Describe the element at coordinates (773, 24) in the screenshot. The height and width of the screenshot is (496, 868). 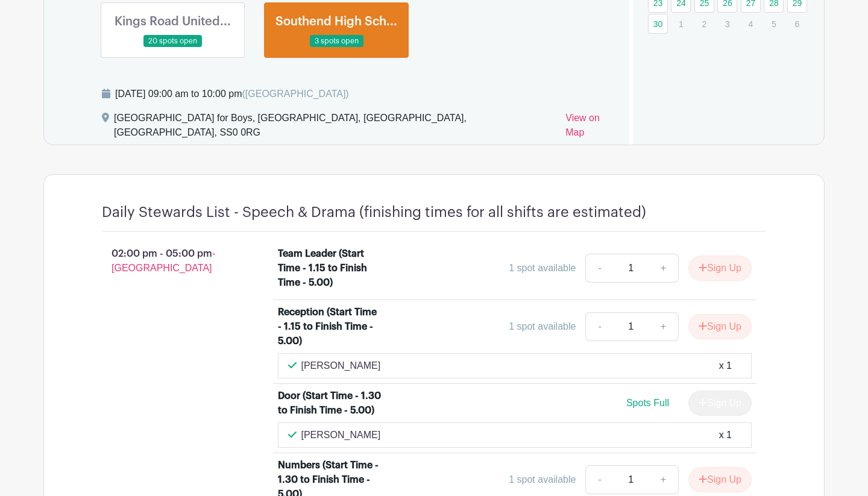
I see `p: 5` at that location.